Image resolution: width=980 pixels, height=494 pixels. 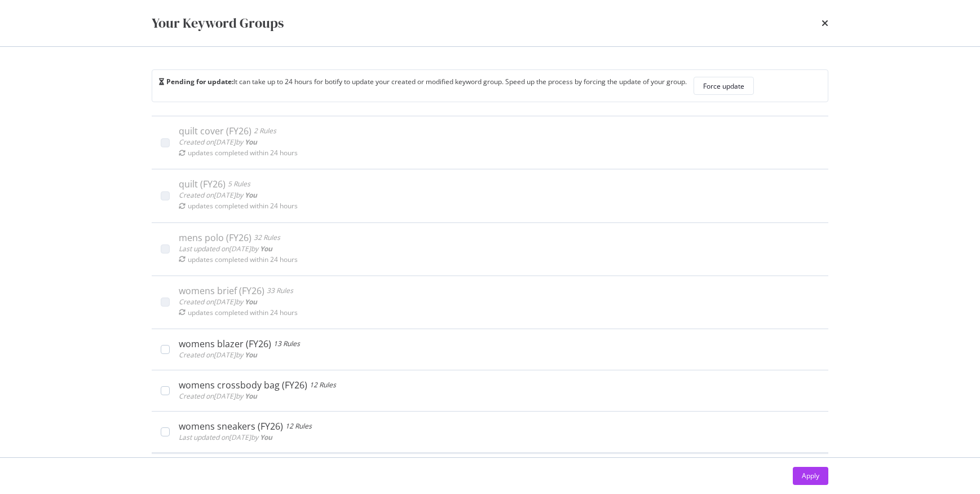 I want to click on div: quilt (FY26), so click(x=202, y=184).